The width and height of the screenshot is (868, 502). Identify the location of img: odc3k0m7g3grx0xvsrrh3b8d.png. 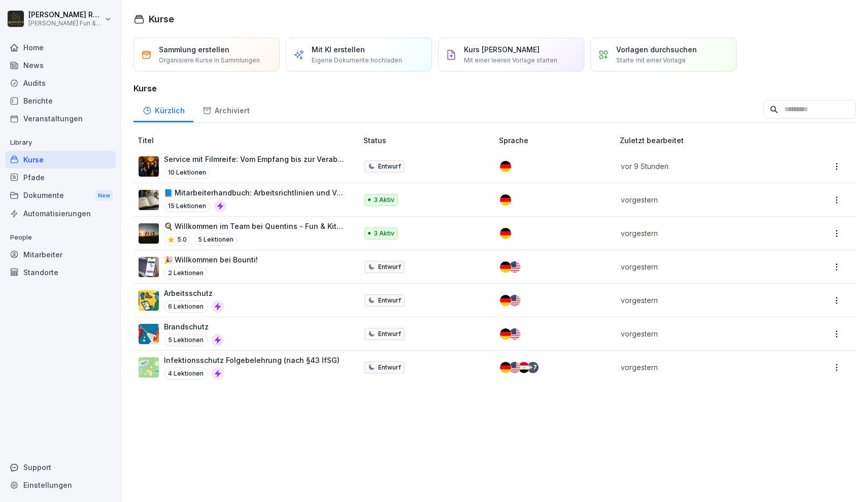
(149, 166).